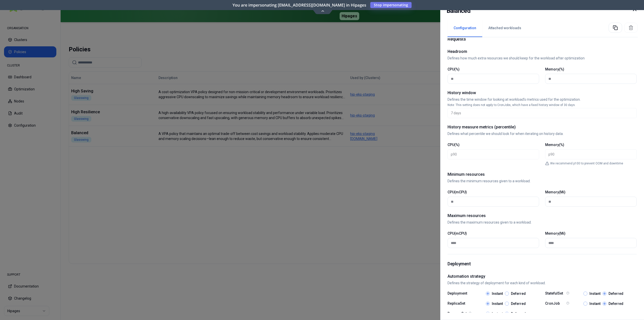  What do you see at coordinates (542, 216) in the screenshot?
I see `h2: Maximum resources` at bounding box center [542, 216].